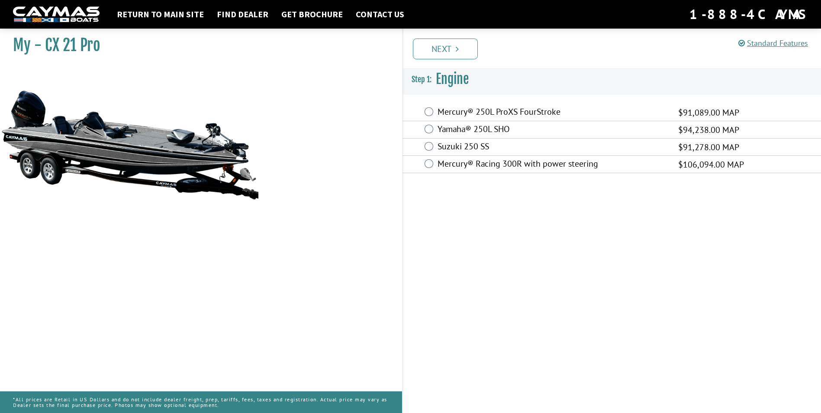 The width and height of the screenshot is (821, 413). I want to click on a: Standard Features, so click(773, 43).